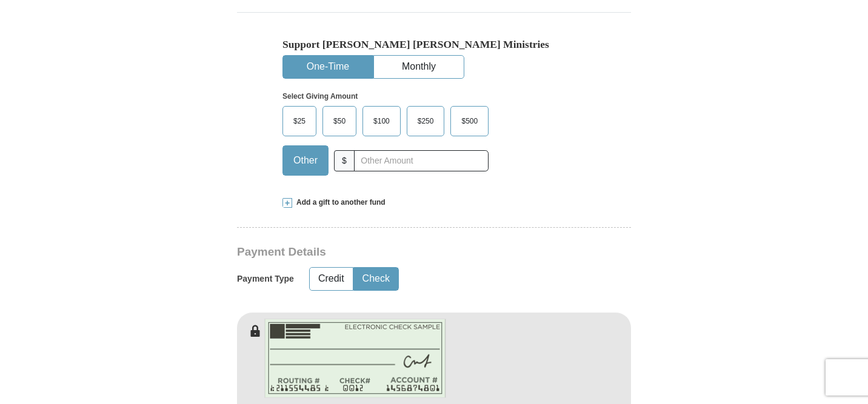 The width and height of the screenshot is (868, 404). Describe the element at coordinates (381, 121) in the screenshot. I see `span: $100` at that location.